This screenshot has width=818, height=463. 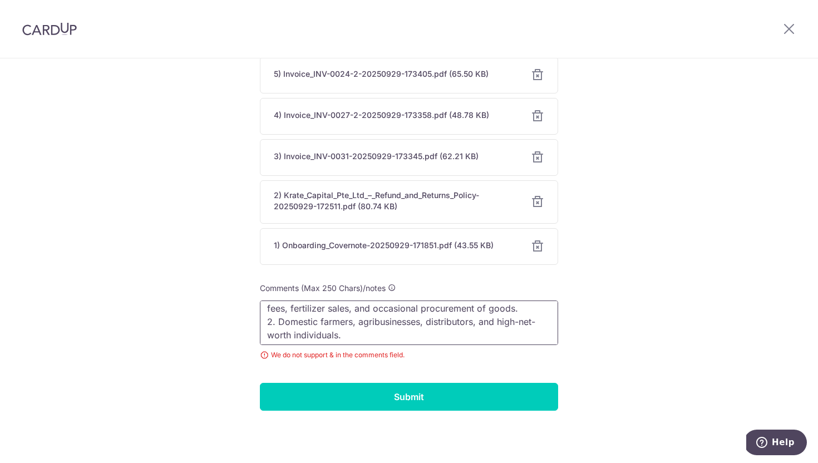 What do you see at coordinates (396, 156) in the screenshot?
I see `div: 3) Invoice_INV-0031-20250929-173345.pdf (62.21 KB)` at bounding box center [396, 156].